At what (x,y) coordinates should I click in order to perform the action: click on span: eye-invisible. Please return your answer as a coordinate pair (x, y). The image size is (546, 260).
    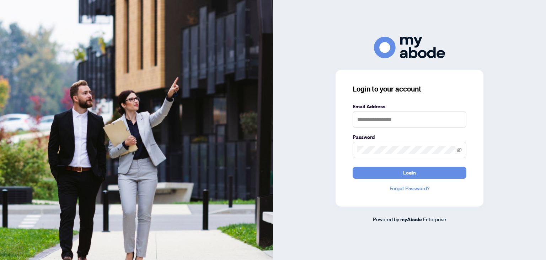
    Looking at the image, I should click on (460, 150).